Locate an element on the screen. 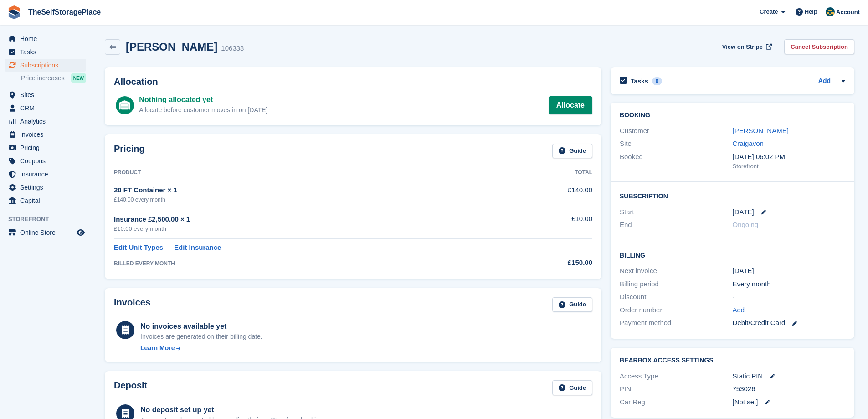  div: £140.00 every month is located at coordinates (308, 200).